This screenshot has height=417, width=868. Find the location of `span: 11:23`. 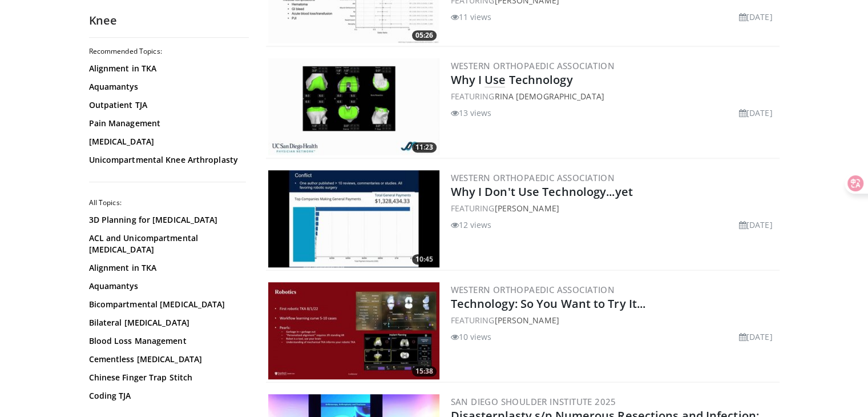

span: 11:23 is located at coordinates (424, 147).